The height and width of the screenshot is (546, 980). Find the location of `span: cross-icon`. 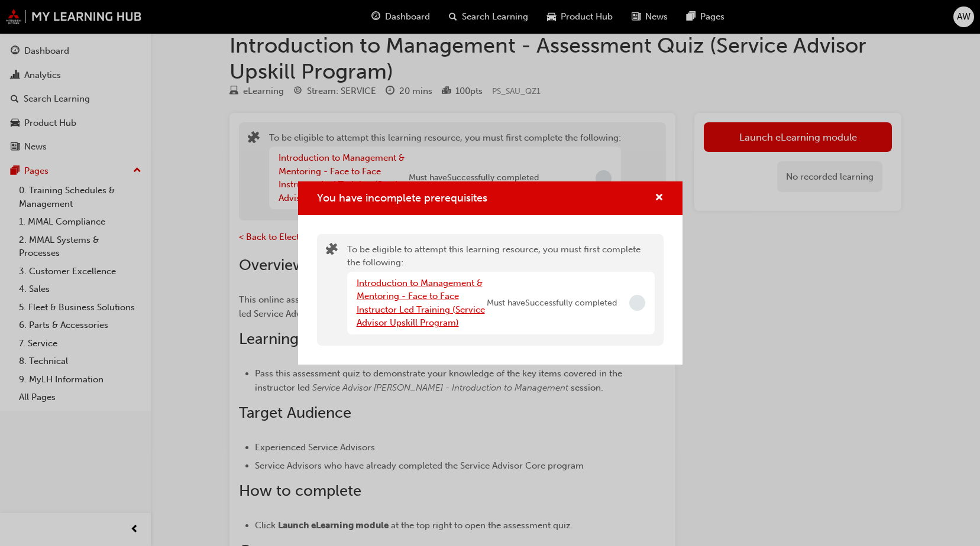

span: cross-icon is located at coordinates (659, 198).